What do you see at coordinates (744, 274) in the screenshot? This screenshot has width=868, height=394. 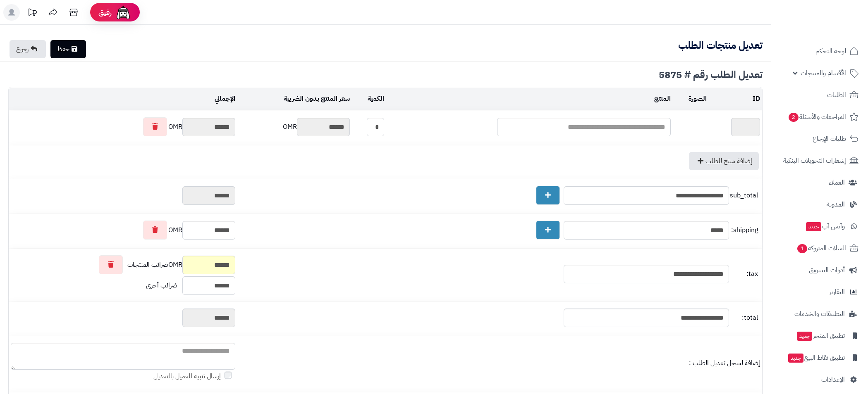 I see `span: tax:` at bounding box center [744, 274].